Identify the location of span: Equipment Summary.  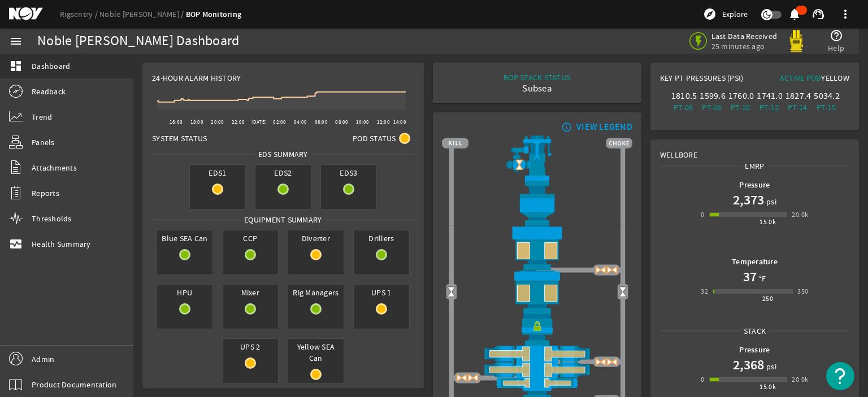
(282, 219).